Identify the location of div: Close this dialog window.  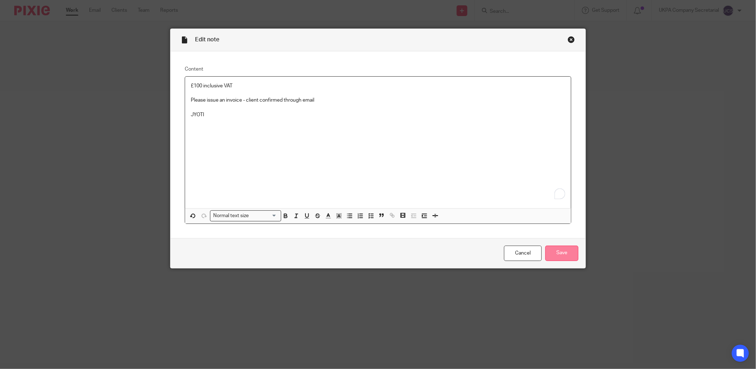
(572, 40).